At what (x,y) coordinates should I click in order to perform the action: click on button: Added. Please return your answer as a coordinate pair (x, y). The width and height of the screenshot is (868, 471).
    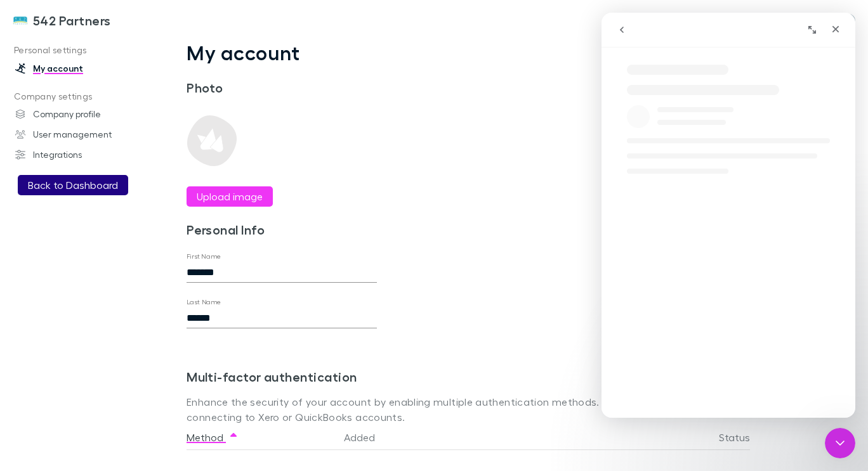
    Looking at the image, I should click on (367, 437).